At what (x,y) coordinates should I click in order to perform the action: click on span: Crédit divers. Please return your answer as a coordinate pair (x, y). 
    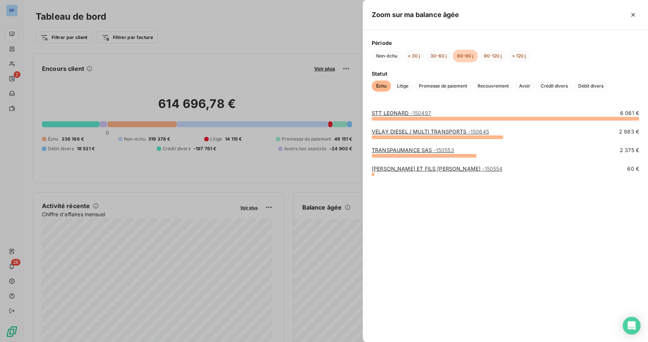
    Looking at the image, I should click on (554, 86).